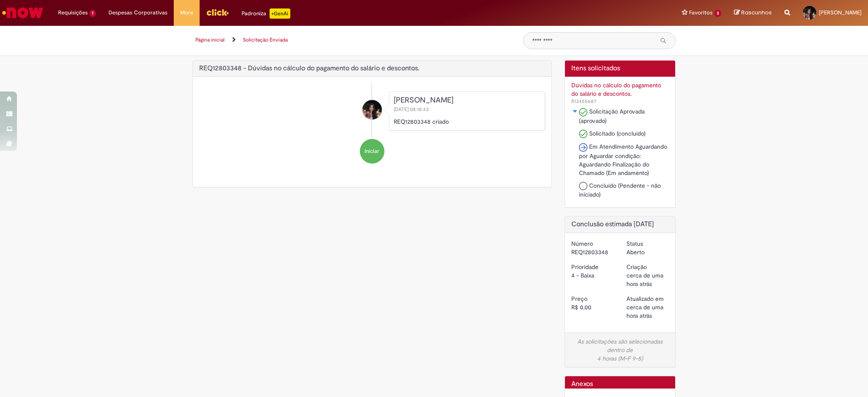 This screenshot has height=397, width=868. I want to click on label: Preço, so click(580, 299).